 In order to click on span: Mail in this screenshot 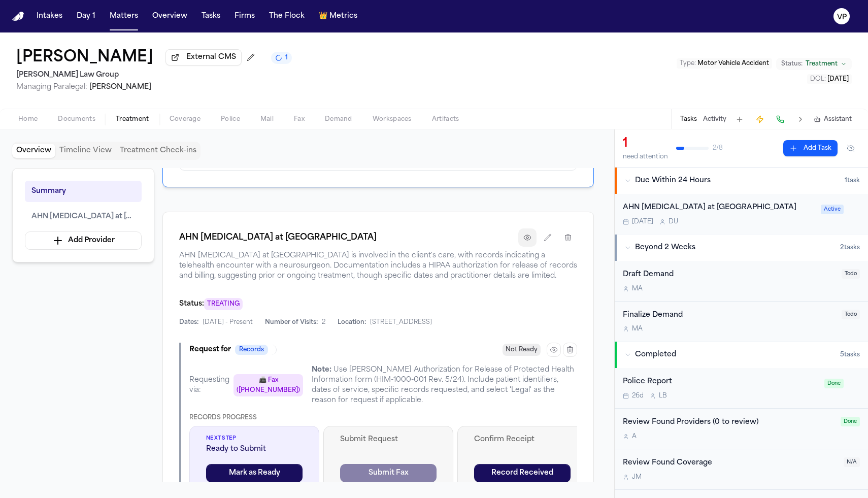, I will do `click(267, 119)`.